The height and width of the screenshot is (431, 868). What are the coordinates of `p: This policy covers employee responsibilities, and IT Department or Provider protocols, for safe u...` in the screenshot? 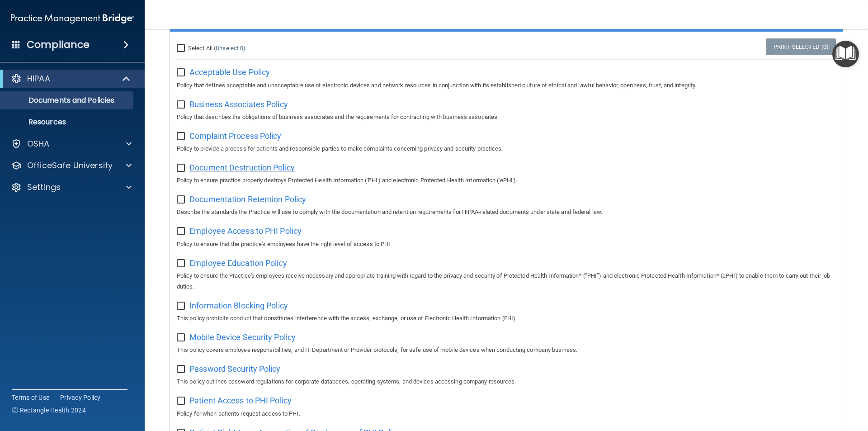 It's located at (507, 350).